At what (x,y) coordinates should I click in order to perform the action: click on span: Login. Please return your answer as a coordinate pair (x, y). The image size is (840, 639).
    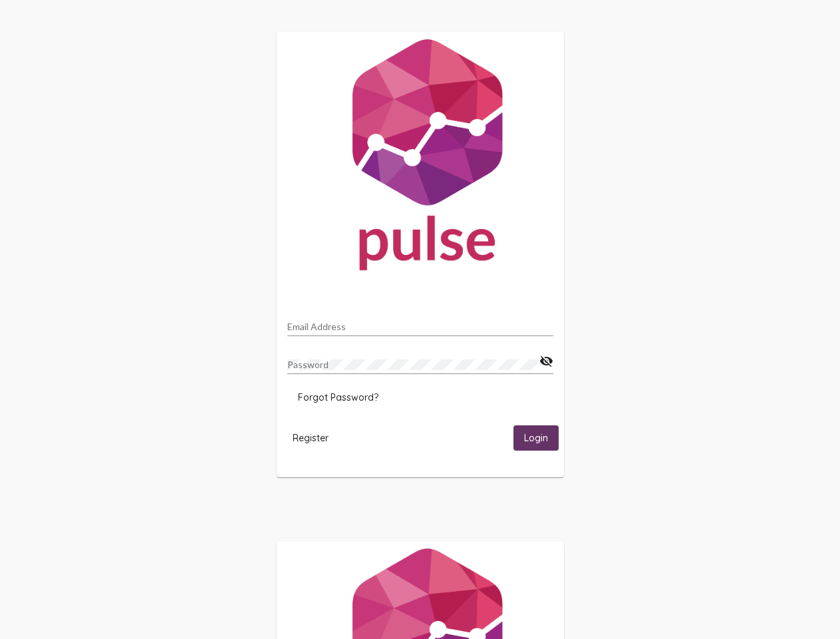
    Looking at the image, I should click on (536, 439).